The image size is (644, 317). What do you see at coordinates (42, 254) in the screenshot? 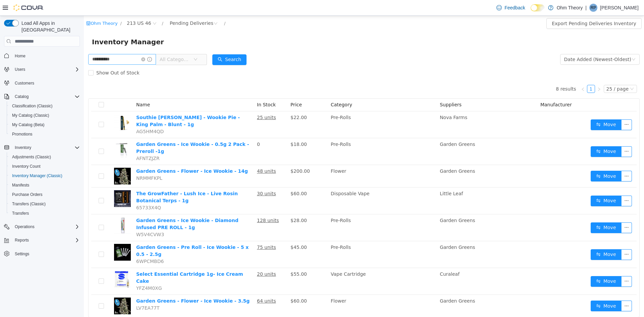
I see `button: Settings` at bounding box center [42, 254].